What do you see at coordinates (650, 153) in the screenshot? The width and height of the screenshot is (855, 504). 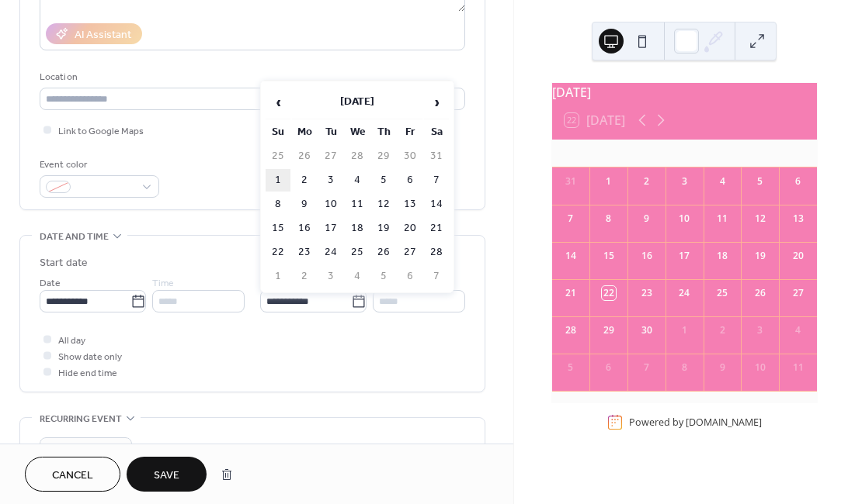 I see `div: Tu` at bounding box center [650, 153].